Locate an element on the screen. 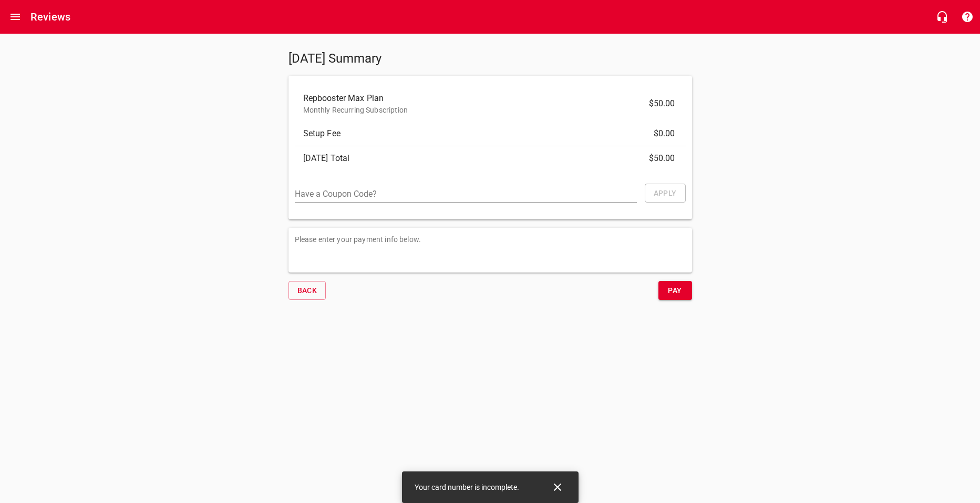 The image size is (980, 503). span: Pay is located at coordinates (676, 290).